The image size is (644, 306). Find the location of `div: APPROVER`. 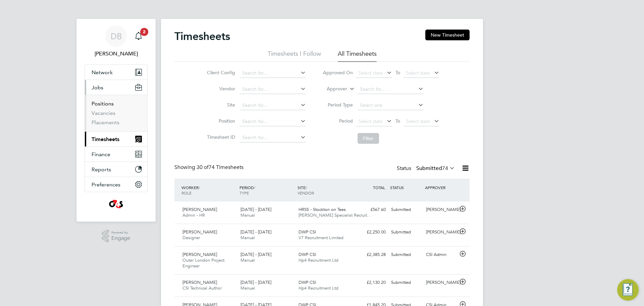

div: APPROVER is located at coordinates (440, 187).